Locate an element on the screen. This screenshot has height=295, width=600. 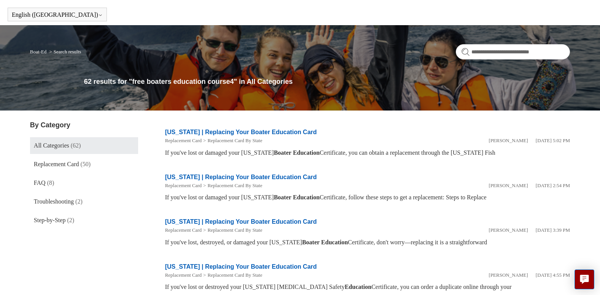
time: 05/21/2024, 16:55 is located at coordinates (553, 274).